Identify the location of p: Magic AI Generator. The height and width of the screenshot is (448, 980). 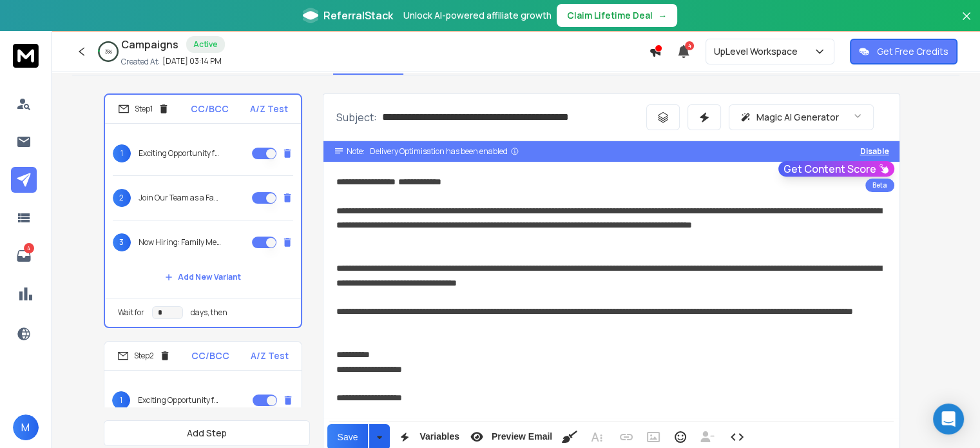
(797, 117).